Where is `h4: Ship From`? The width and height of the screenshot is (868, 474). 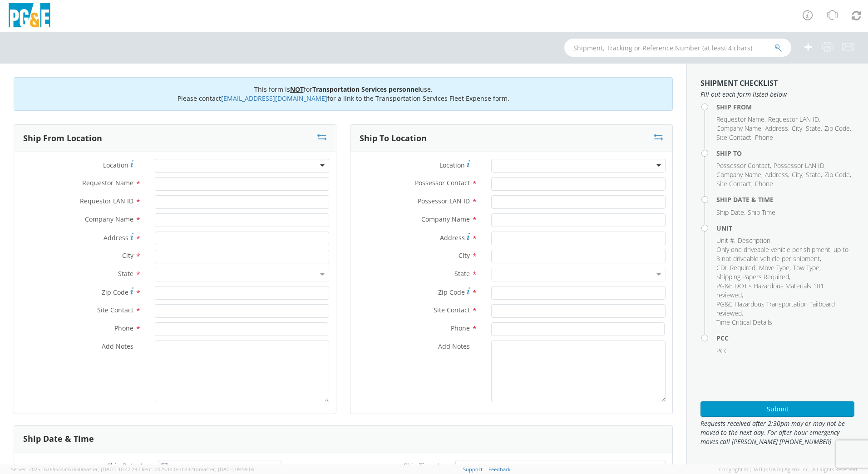
h4: Ship From is located at coordinates (785, 107).